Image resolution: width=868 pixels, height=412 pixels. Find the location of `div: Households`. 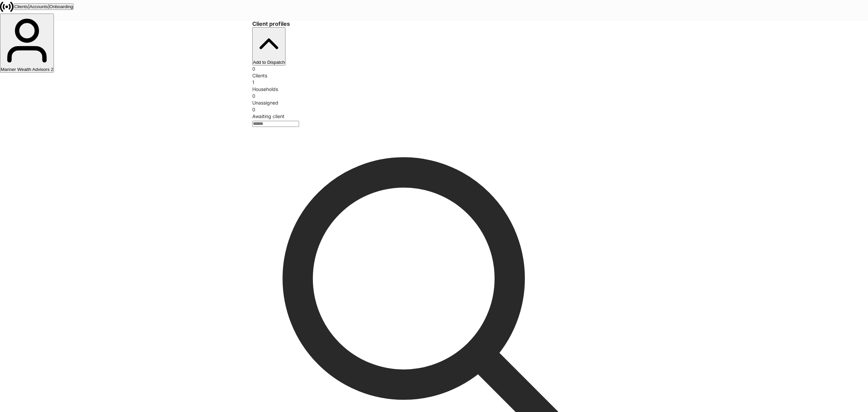

div: Households is located at coordinates (434, 89).